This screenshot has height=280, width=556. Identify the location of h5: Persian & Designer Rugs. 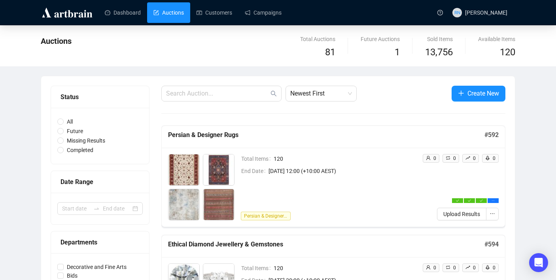
(326, 135).